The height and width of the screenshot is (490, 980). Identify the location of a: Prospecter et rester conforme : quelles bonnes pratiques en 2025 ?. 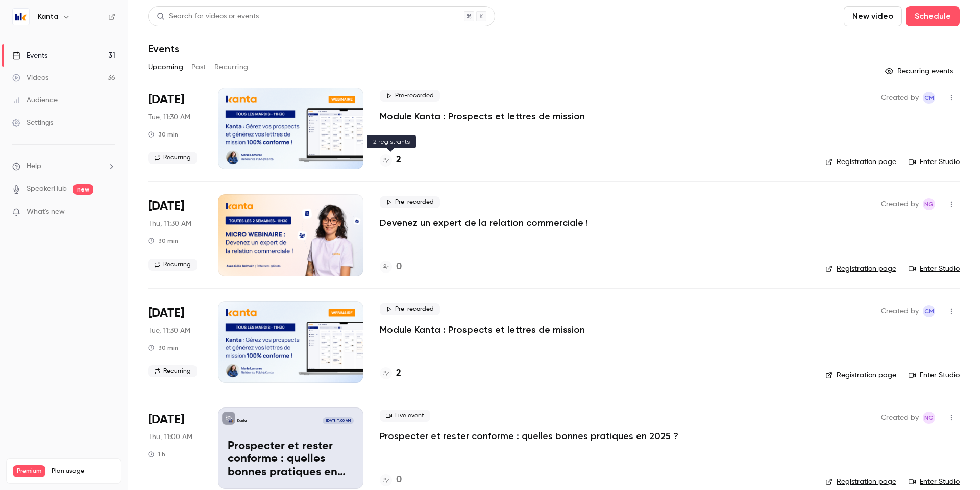
(528, 436).